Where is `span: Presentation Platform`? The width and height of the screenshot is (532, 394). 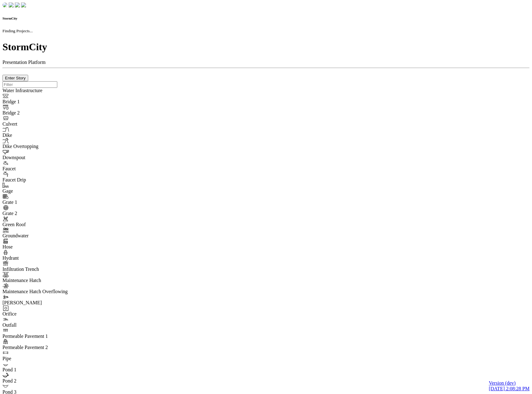 span: Presentation Platform is located at coordinates (24, 62).